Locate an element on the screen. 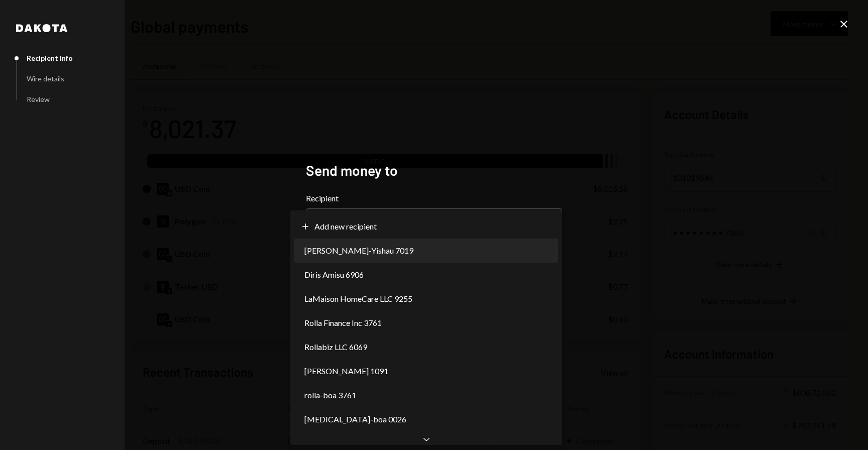 Image resolution: width=868 pixels, height=450 pixels. button: Recipient is located at coordinates (434, 223).